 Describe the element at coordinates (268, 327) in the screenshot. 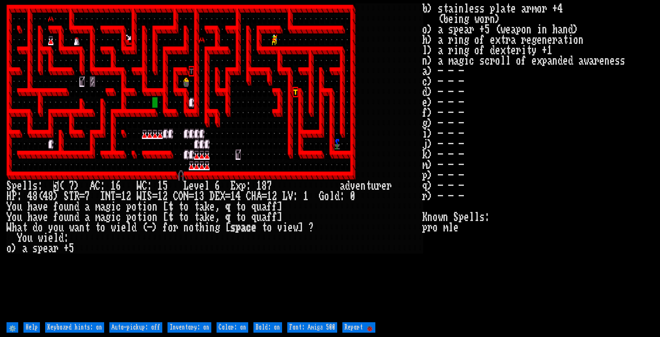

I see `input: Bold: on` at that location.